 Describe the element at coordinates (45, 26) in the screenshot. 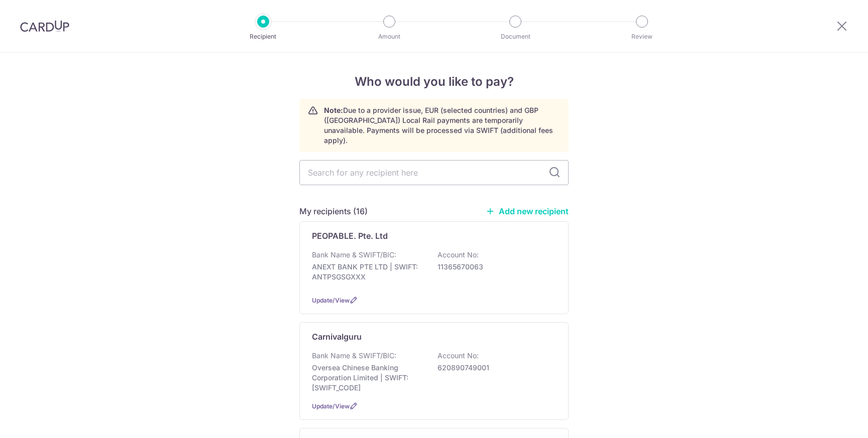

I see `img: CardUp` at that location.